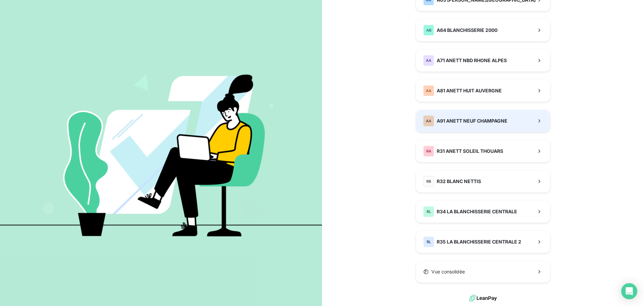 The image size is (644, 306). I want to click on div: Open Intercom Messenger, so click(629, 291).